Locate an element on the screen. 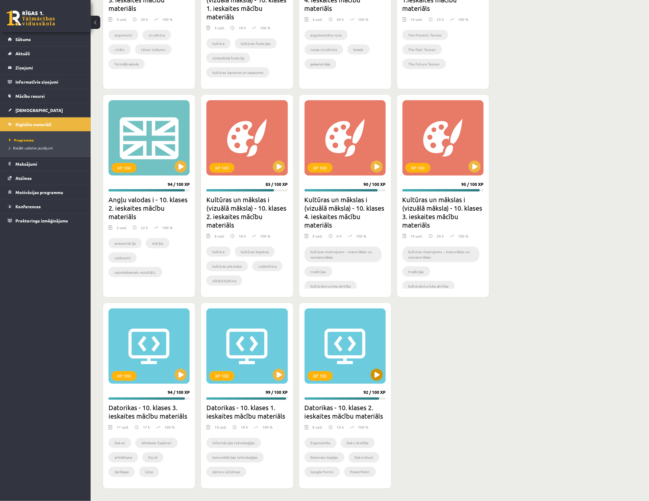 The width and height of the screenshot is (649, 501). li: Rezerves kopijas is located at coordinates (324, 458).